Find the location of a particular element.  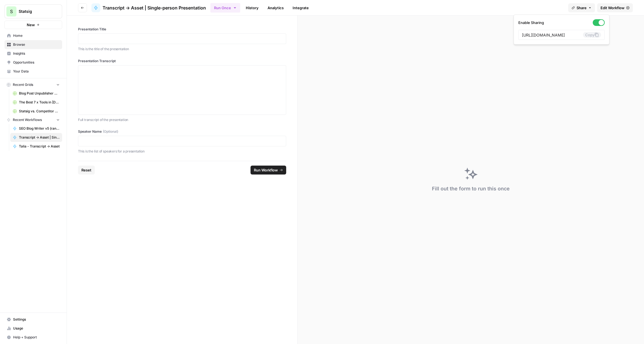

span: Your Data is located at coordinates (36, 71).